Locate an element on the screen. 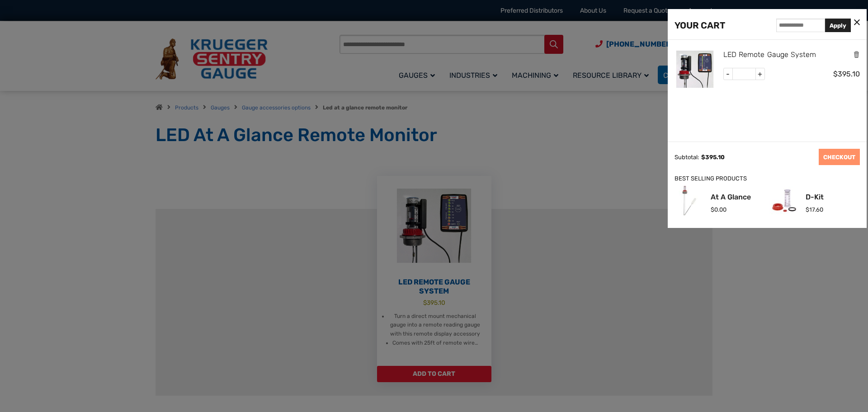 This screenshot has height=412, width=868. div: YOUR CART is located at coordinates (700, 25).